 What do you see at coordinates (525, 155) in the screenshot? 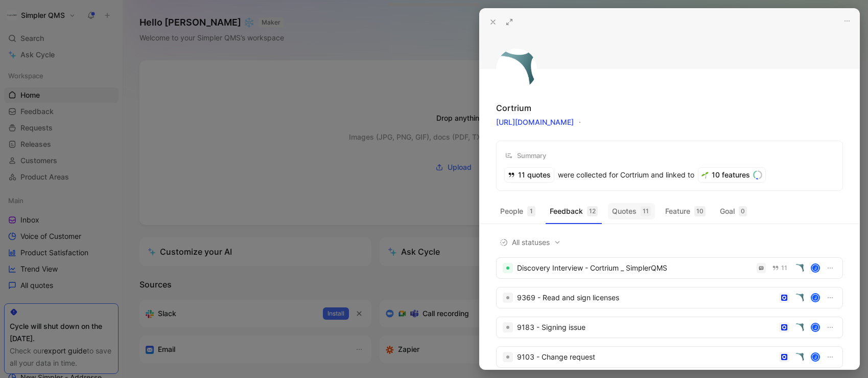
I see `div: Summary` at bounding box center [525, 155].